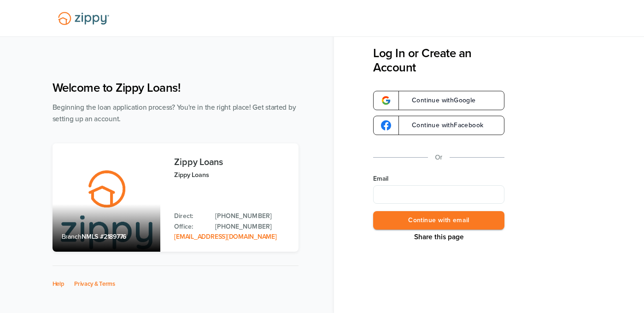  I want to click on a: Privacy & Terms, so click(94, 284).